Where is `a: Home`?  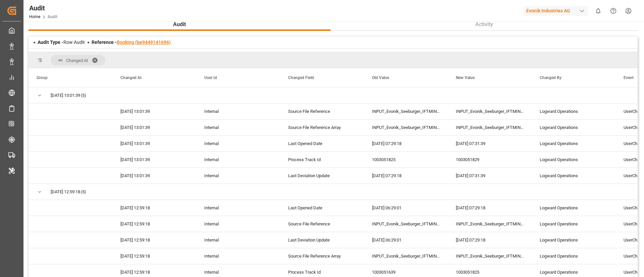 a: Home is located at coordinates (35, 17).